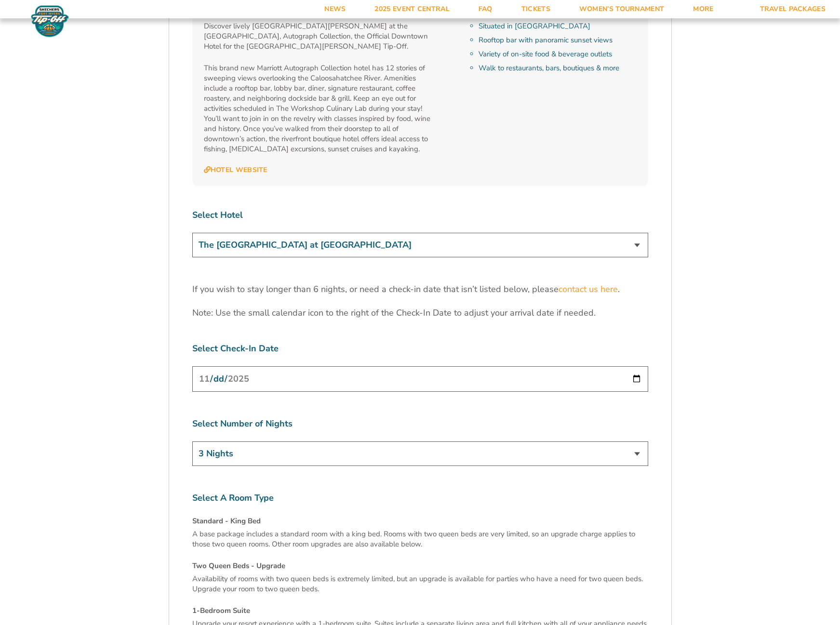 This screenshot has height=625, width=840. Describe the element at coordinates (420, 539) in the screenshot. I see `p: A base package includes a standard room with a king bed. Rooms with two queen beds are very limit...` at that location.